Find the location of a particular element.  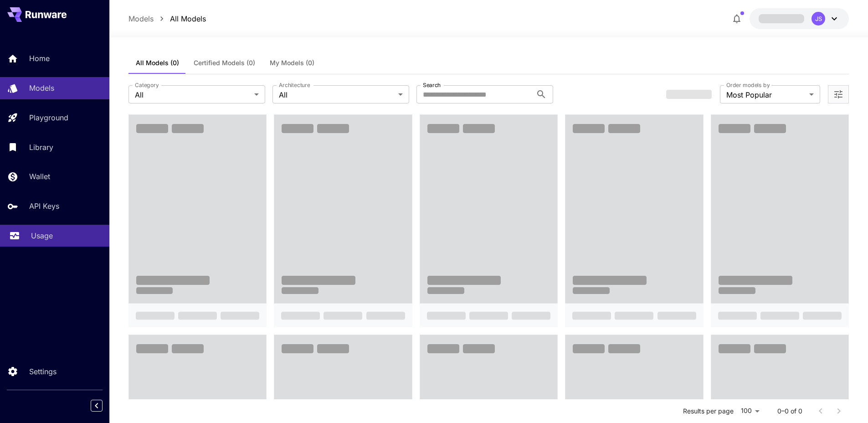

button: Collapse sidebar is located at coordinates (96, 406).